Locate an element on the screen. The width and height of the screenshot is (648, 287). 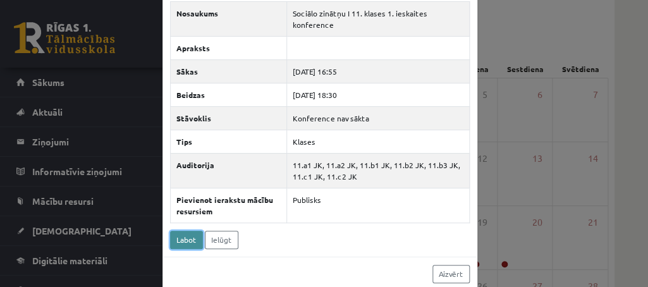
th: Stāvoklis is located at coordinates (229, 118).